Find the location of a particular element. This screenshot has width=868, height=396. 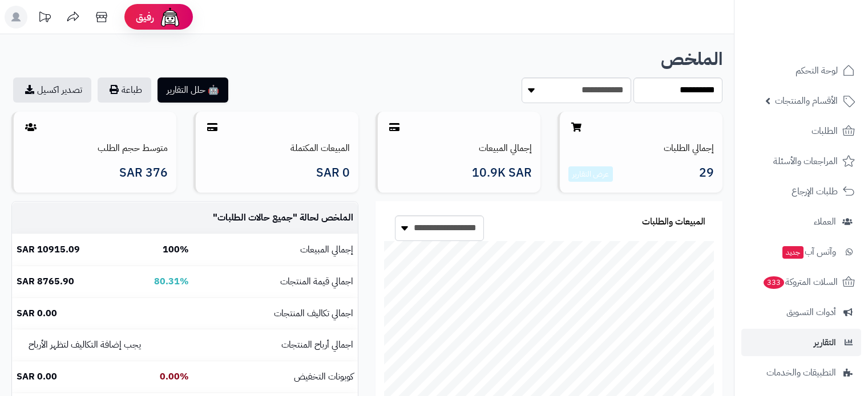

small: يجب إضافة التكاليف لتظهر الأرباح is located at coordinates (84, 345).